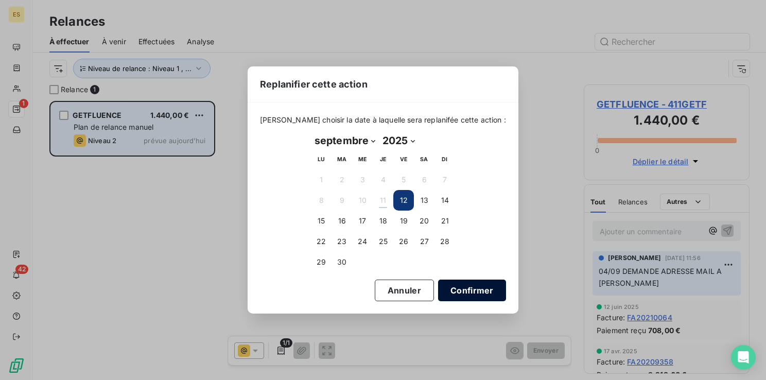  I want to click on th: mardi, so click(342, 159).